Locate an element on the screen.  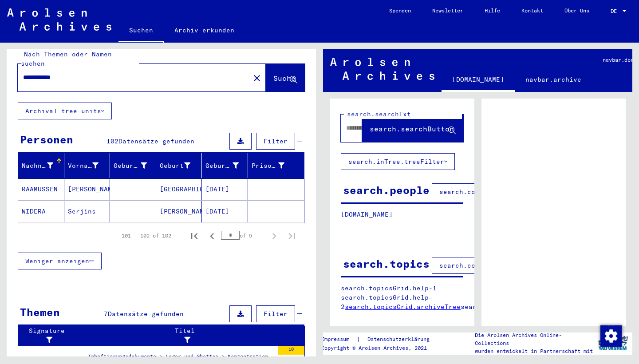
a: Impressum is located at coordinates (339, 339).